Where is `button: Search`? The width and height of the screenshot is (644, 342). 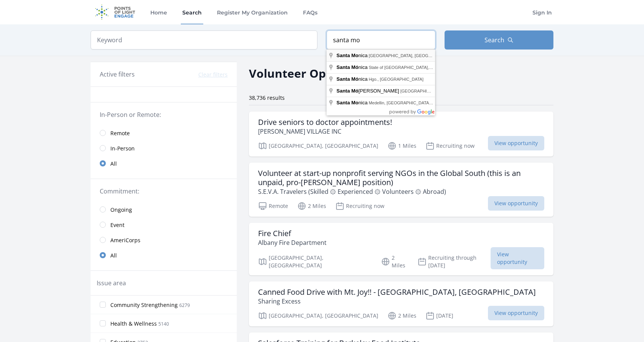
button: Search is located at coordinates (499, 40).